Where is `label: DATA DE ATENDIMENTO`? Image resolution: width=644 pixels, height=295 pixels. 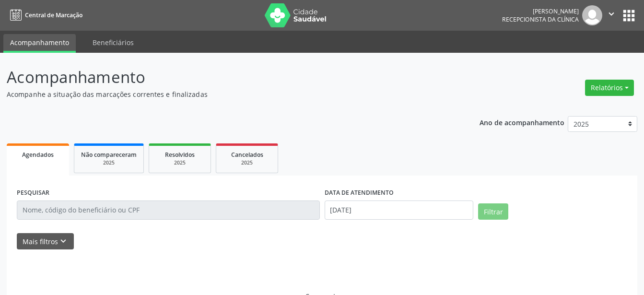 label: DATA DE ATENDIMENTO is located at coordinates (359, 193).